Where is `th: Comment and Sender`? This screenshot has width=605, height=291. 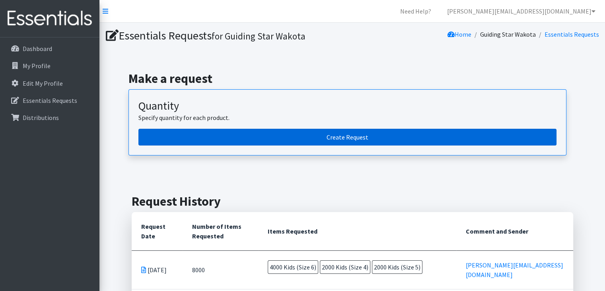 th: Comment and Sender is located at coordinates (515, 231).